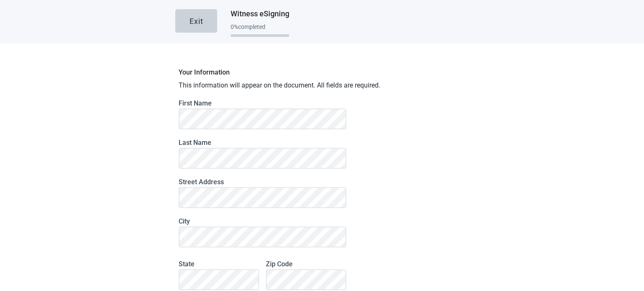  I want to click on label: Zip Code, so click(306, 264).